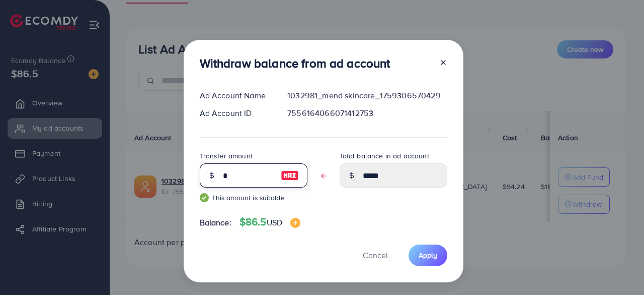  Describe the element at coordinates (428, 255) in the screenshot. I see `button: Apply` at that location.